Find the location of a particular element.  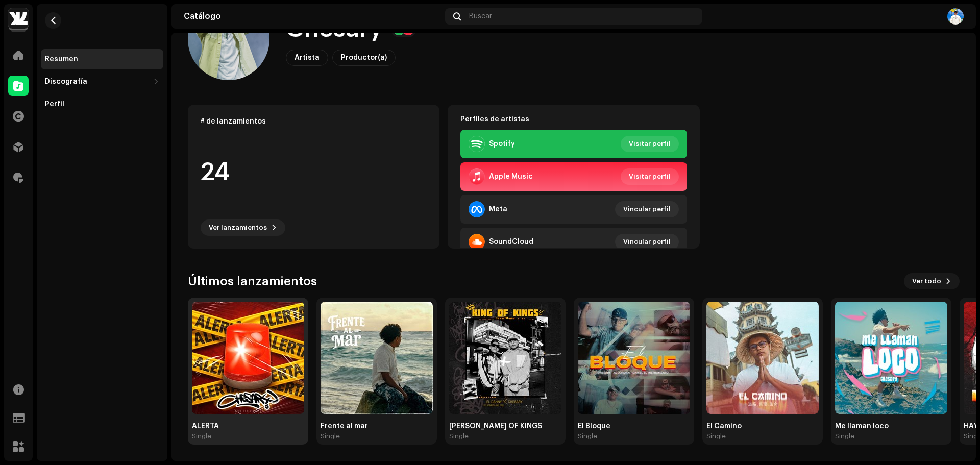

div: El Camino is located at coordinates (762, 426).